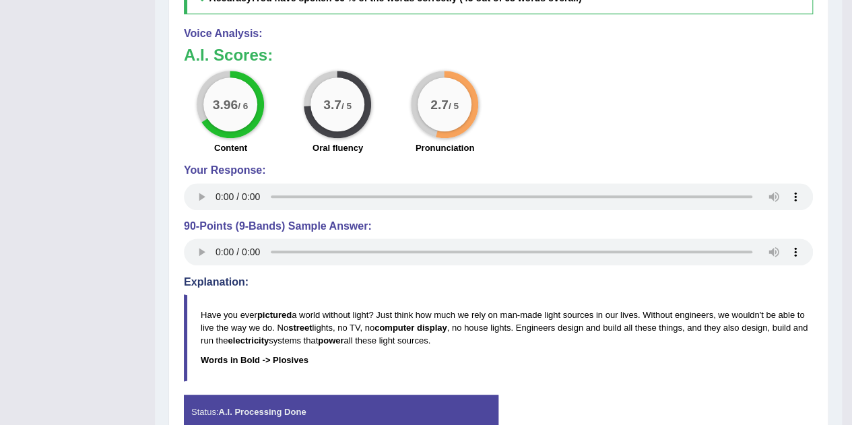  Describe the element at coordinates (445, 148) in the screenshot. I see `label: Pronunciation` at that location.